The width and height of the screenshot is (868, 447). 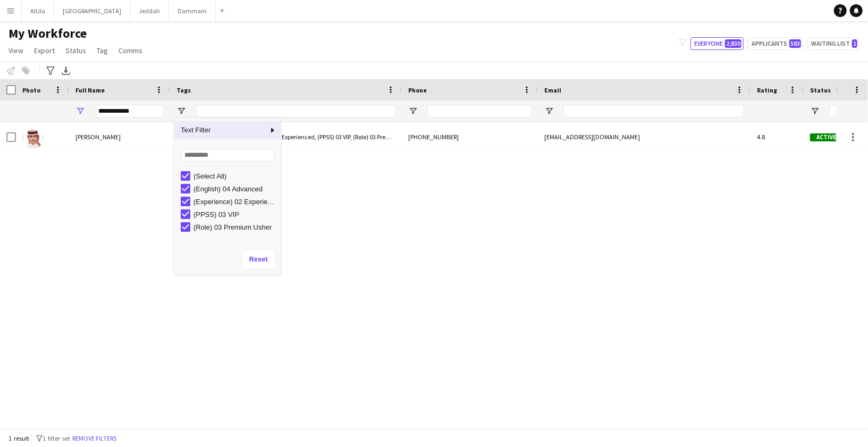 I want to click on span: 1 filter set, so click(x=56, y=438).